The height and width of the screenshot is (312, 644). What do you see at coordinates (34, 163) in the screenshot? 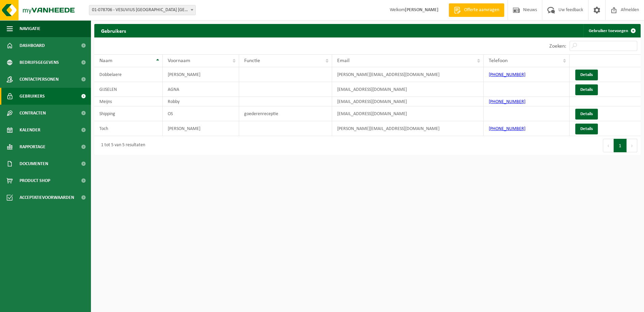
I see `span: Documenten` at bounding box center [34, 163].